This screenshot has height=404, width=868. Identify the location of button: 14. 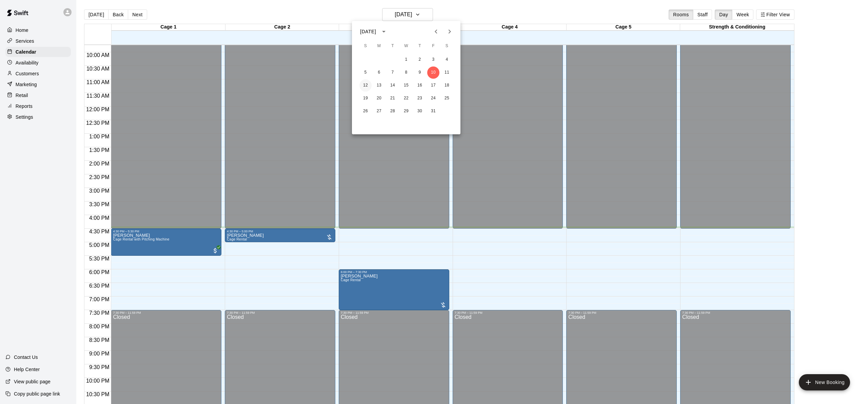
(392, 85).